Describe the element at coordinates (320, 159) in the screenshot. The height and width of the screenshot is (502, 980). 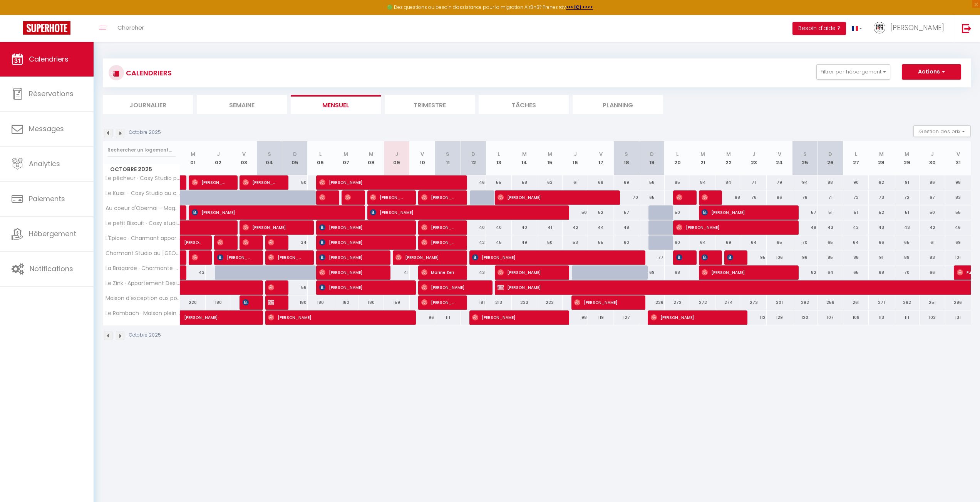
I see `th: 06` at that location.